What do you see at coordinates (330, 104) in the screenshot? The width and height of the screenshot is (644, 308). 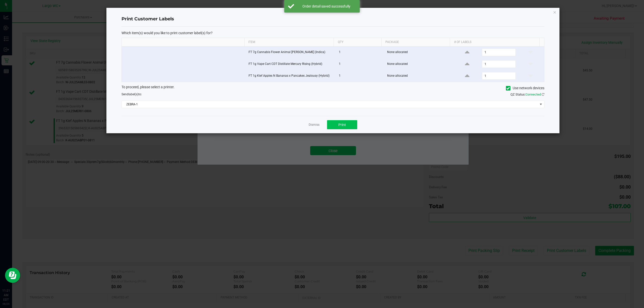 I see `span: ZEBRA-1` at bounding box center [330, 104].